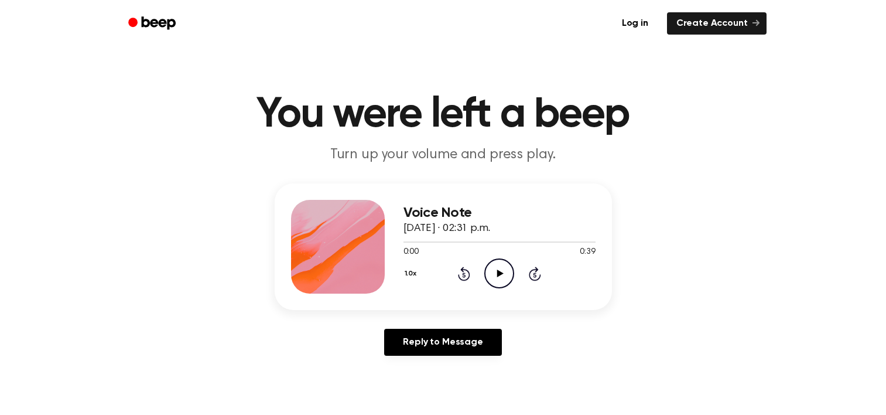 This screenshot has width=886, height=415. I want to click on a: Reply to Message, so click(443, 342).